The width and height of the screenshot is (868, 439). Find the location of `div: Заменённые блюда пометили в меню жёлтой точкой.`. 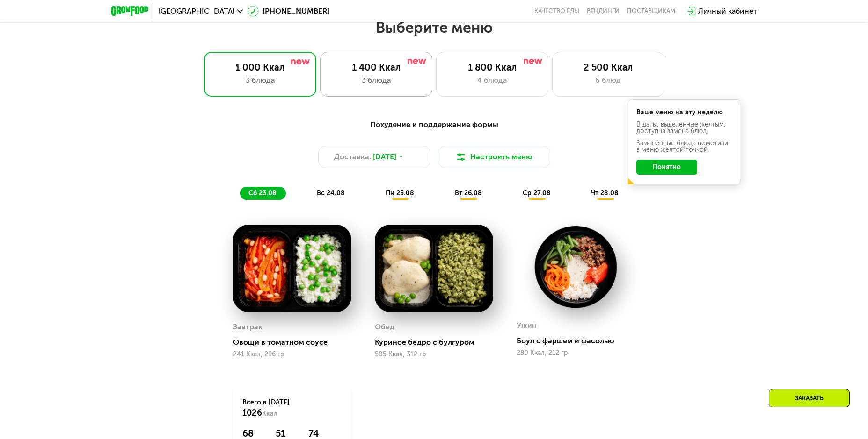

div: Заменённые блюда пометили в меню жёлтой точкой. is located at coordinates (684, 147).